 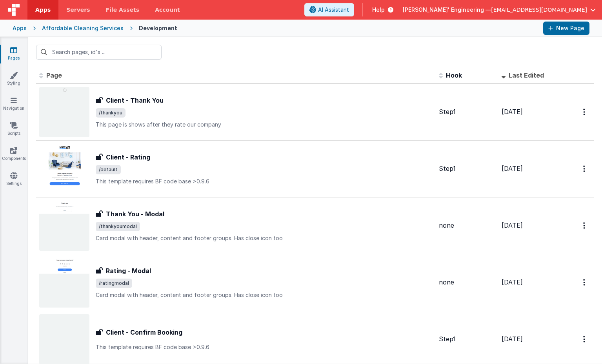 I want to click on div: Development, so click(x=158, y=28).